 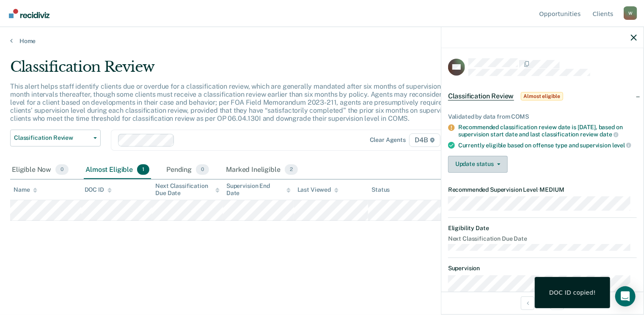 What do you see at coordinates (478, 164) in the screenshot?
I see `button: Update status` at bounding box center [478, 164].